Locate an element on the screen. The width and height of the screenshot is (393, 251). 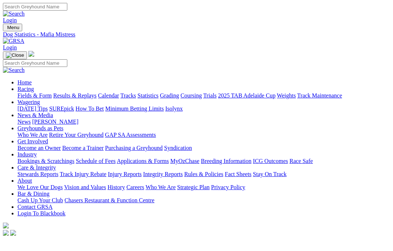
a: Retire Your Greyhound is located at coordinates (76, 135).